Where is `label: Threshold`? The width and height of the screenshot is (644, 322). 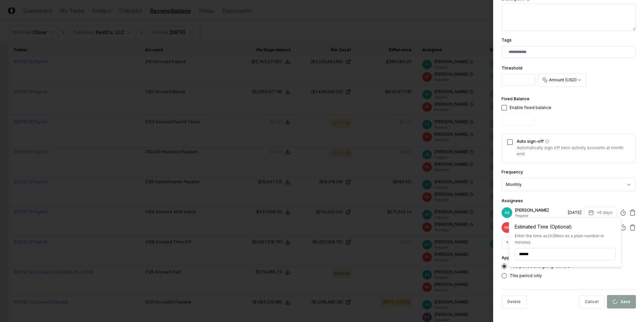
label: Threshold is located at coordinates (512, 68).